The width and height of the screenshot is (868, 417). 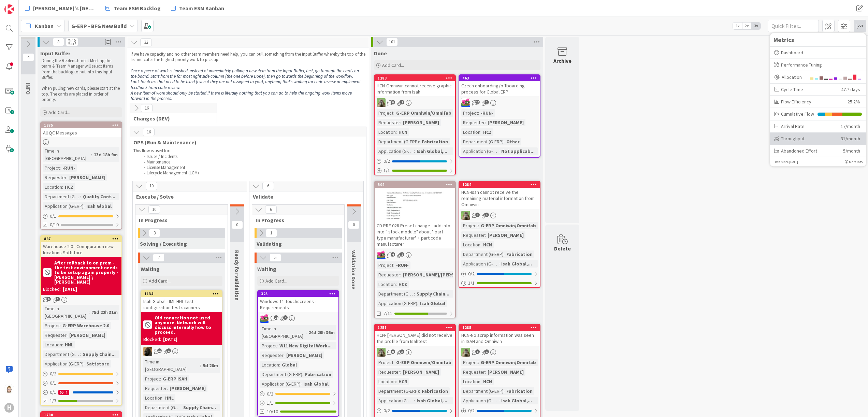 What do you see at coordinates (381, 255) in the screenshot?
I see `img: JK` at bounding box center [381, 255].